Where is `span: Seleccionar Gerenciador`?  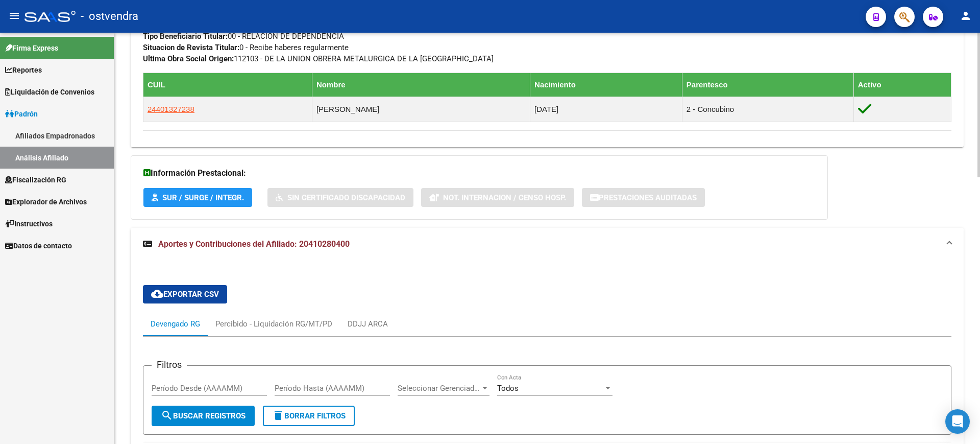
span: Seleccionar Gerenciador is located at coordinates (439, 388).